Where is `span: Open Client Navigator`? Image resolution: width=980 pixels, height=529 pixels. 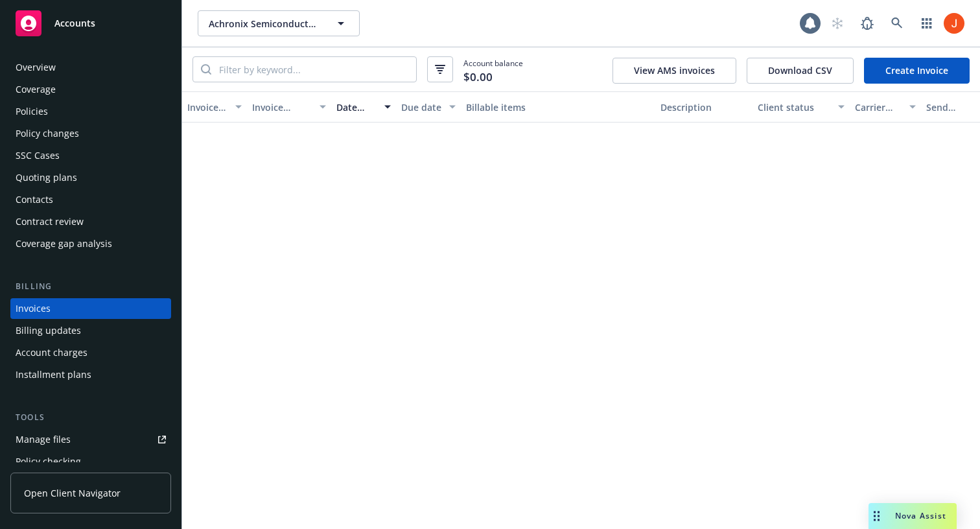
span: Open Client Navigator is located at coordinates (72, 493).